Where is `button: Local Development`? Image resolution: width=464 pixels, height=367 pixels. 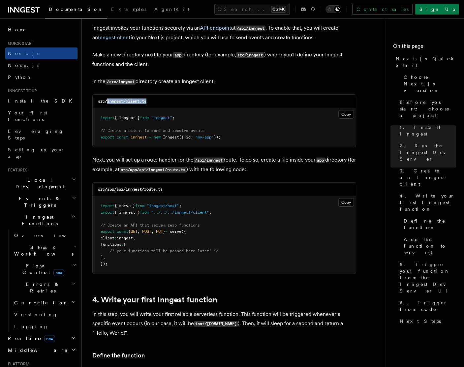
button: Local Development is located at coordinates (41, 183).